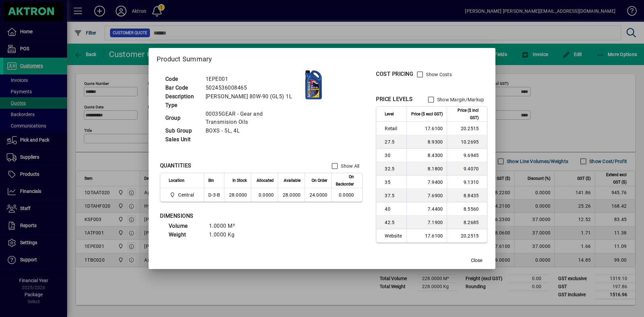 The image size is (644, 317). What do you see at coordinates (214, 195) in the screenshot?
I see `td: D-3-B` at bounding box center [214, 195].